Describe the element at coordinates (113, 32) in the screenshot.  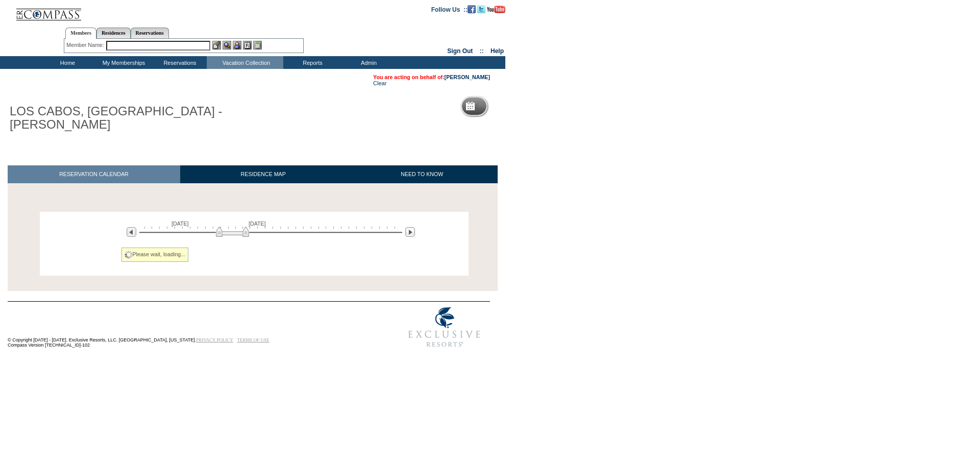
I see `a: Residences` at that location.